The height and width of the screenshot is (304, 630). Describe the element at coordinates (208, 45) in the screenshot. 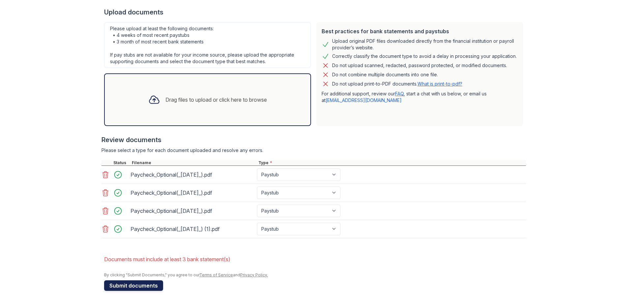

I see `div: Please upload at least the following documents: • 4 weeks of most recent paystubs • 3 month of mo...` at that location.